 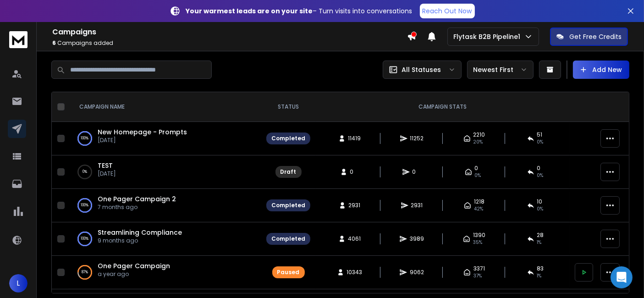 I want to click on span: 83, so click(x=540, y=269).